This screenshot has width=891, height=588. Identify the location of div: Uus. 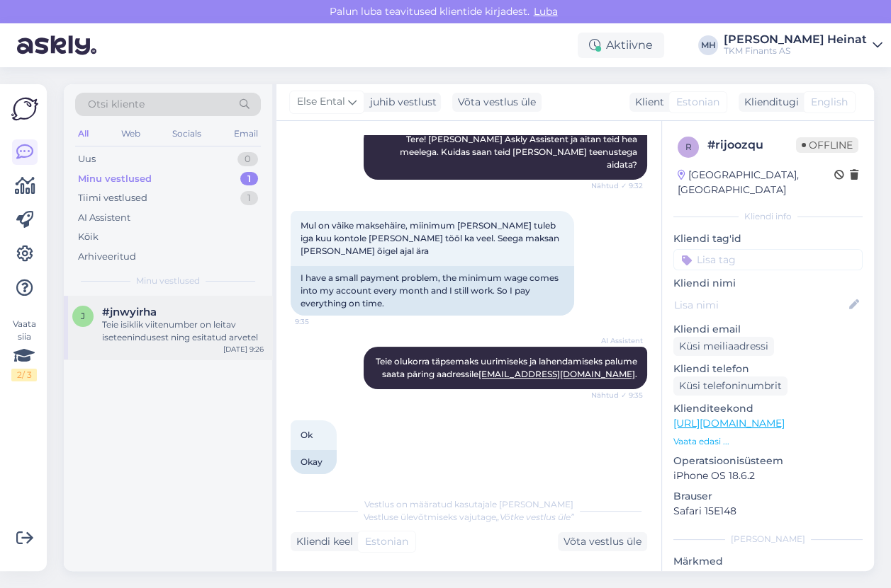
(86, 160).